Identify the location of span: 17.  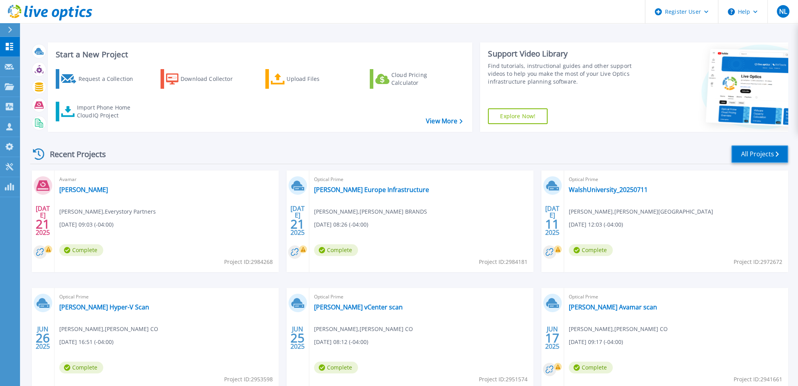
(552, 338).